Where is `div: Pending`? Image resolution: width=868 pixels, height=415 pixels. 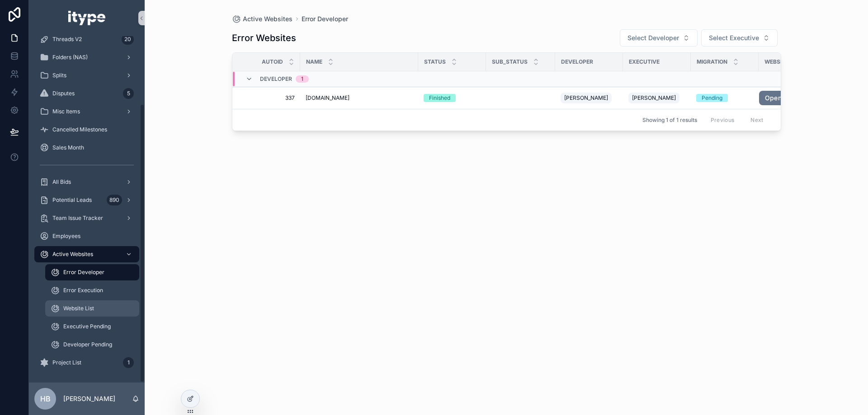 div: Pending is located at coordinates (712, 98).